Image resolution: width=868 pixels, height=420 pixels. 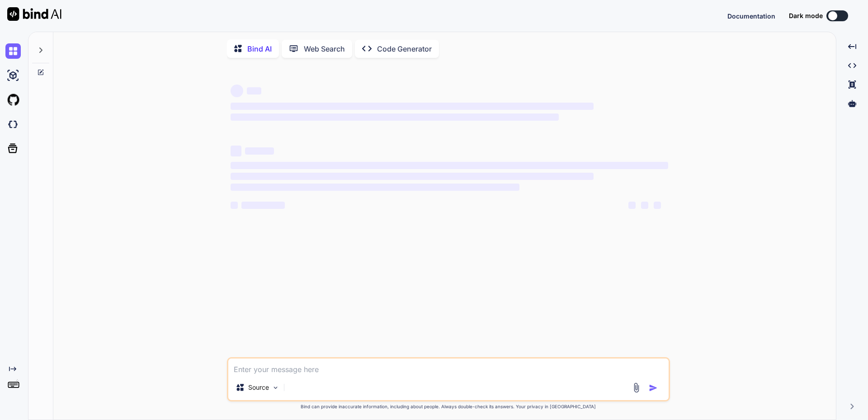 What do you see at coordinates (806, 16) in the screenshot?
I see `span: Dark mode` at bounding box center [806, 16].